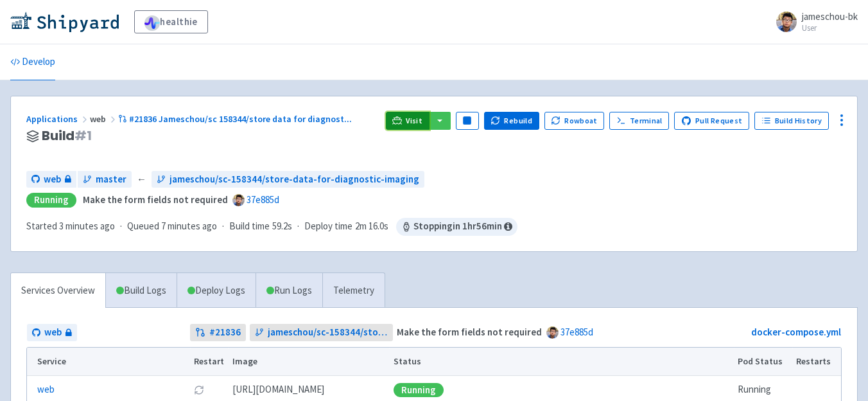  What do you see at coordinates (830, 16) in the screenshot?
I see `span: jameschou-bk` at bounding box center [830, 16].